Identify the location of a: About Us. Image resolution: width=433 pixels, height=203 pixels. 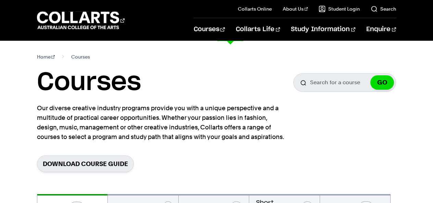
(296, 9).